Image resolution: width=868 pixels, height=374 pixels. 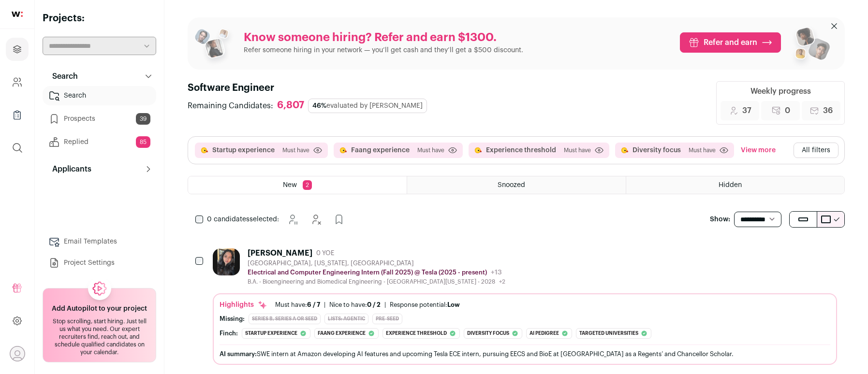 What do you see at coordinates (758, 151) in the screenshot?
I see `button: View more` at bounding box center [758, 151].